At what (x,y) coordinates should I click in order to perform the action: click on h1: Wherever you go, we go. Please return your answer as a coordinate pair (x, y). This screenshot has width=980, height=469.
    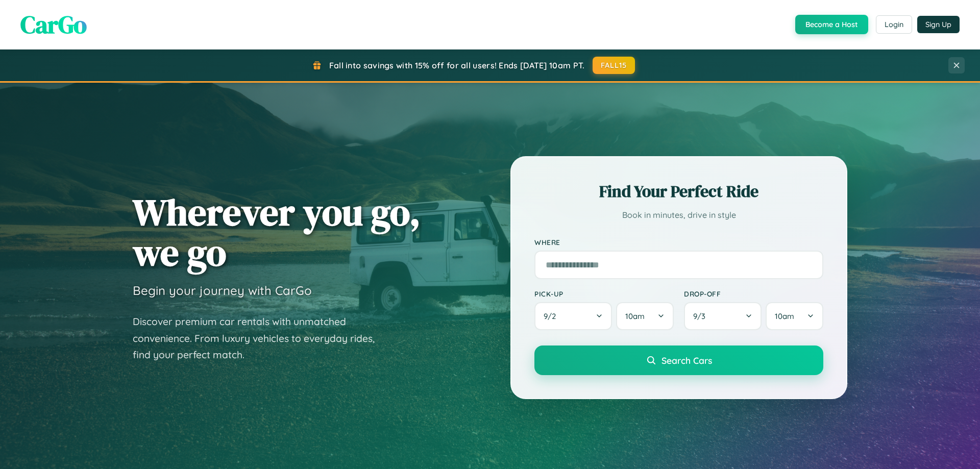
    Looking at the image, I should click on (276, 232).